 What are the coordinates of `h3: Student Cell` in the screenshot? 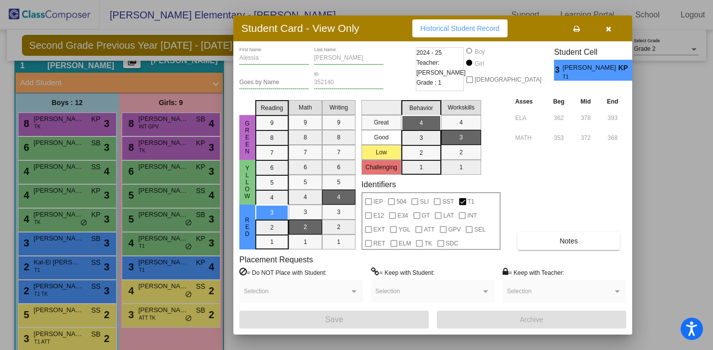 It's located at (597, 52).